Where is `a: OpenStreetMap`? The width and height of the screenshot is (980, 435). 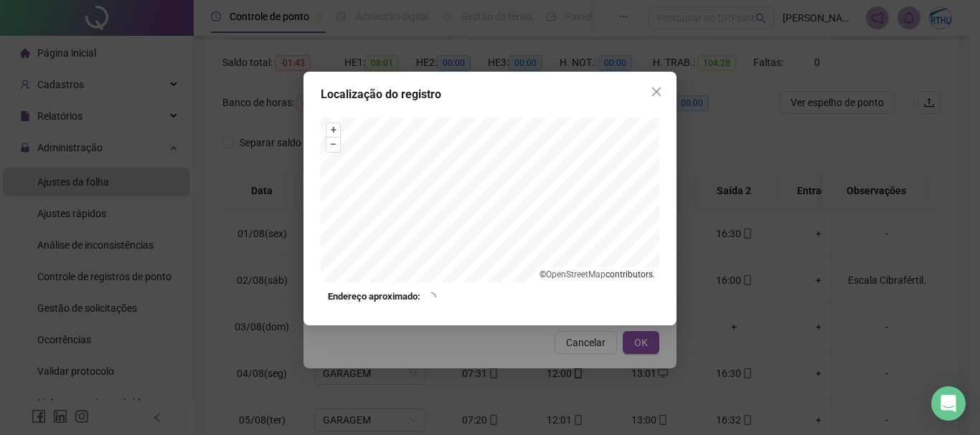
a: OpenStreetMap is located at coordinates (575, 274).